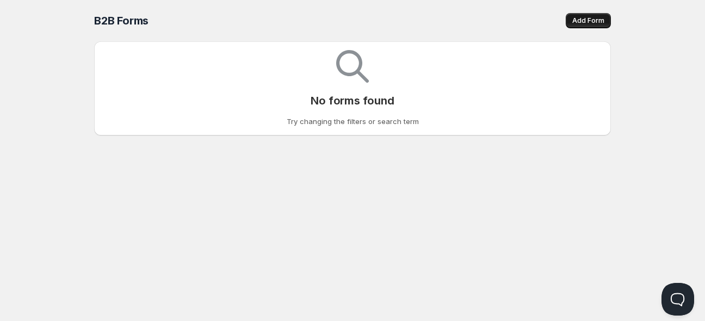 Image resolution: width=705 pixels, height=321 pixels. Describe the element at coordinates (121, 21) in the screenshot. I see `span: B2B Forms` at that location.